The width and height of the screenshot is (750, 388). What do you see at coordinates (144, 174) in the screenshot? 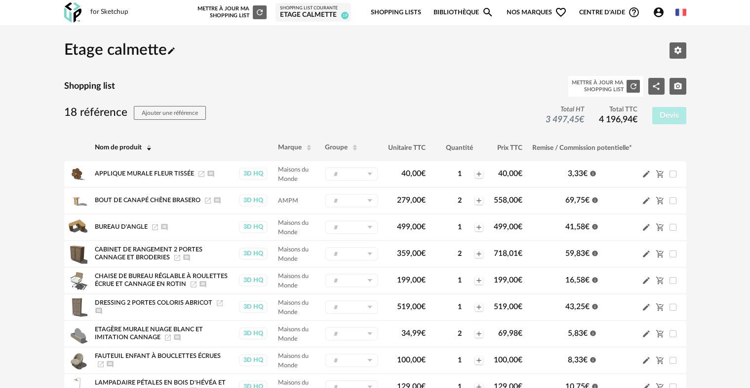
I see `span: Applique murale fleur tissée` at bounding box center [144, 174].